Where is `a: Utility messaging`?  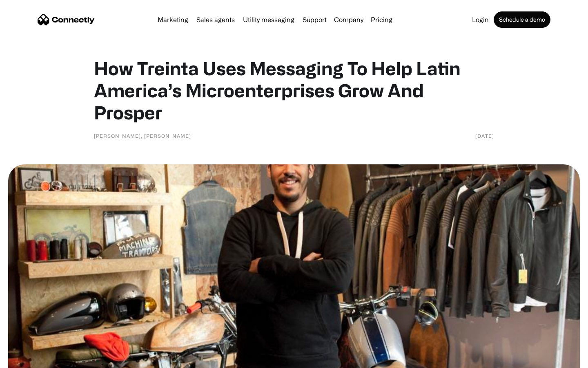
a: Utility messaging is located at coordinates (269, 19).